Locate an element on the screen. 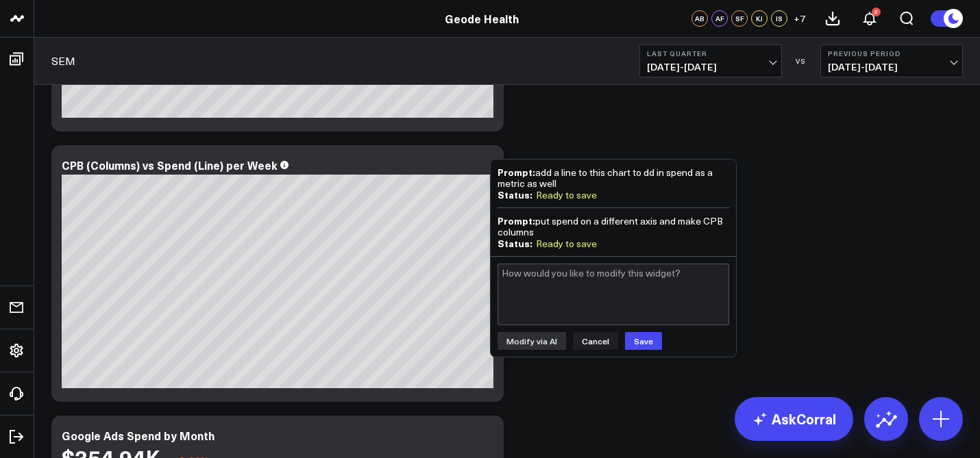 The width and height of the screenshot is (980, 458). div: KJ is located at coordinates (759, 19).